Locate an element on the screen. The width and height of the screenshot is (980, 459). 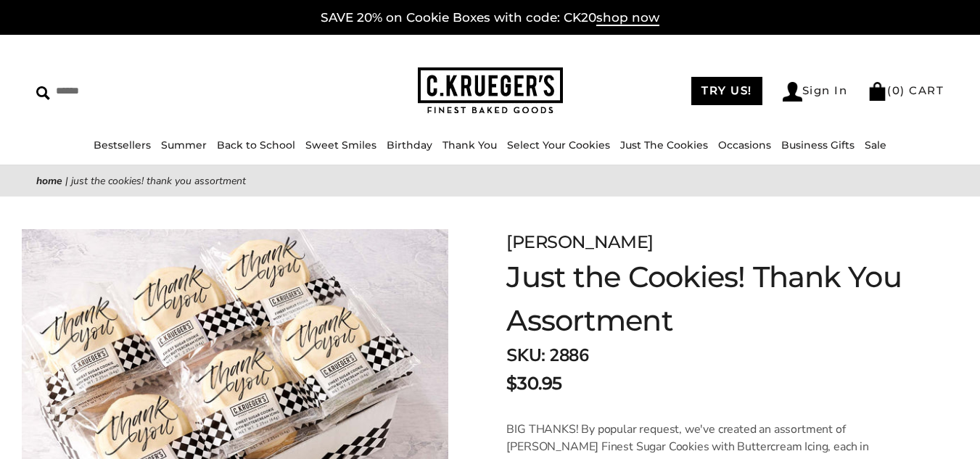
a: (0) CART is located at coordinates (905, 90).